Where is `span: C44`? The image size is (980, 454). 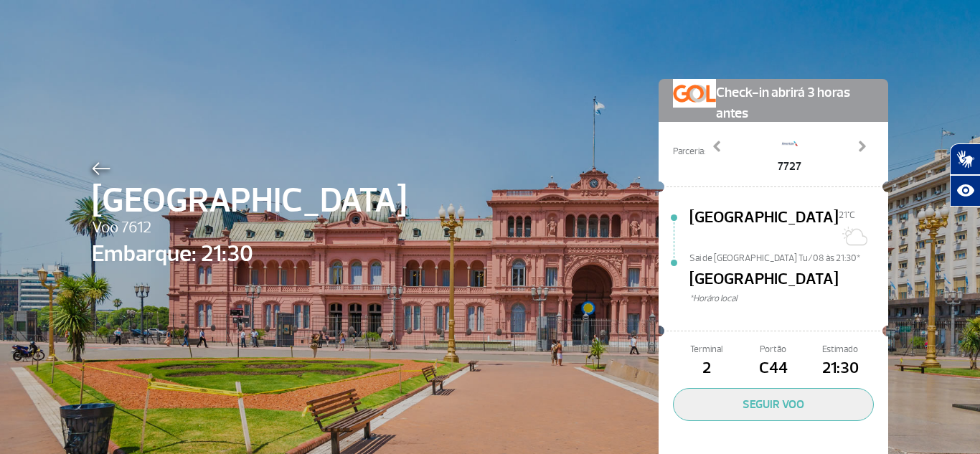 span: C44 is located at coordinates (773, 369).